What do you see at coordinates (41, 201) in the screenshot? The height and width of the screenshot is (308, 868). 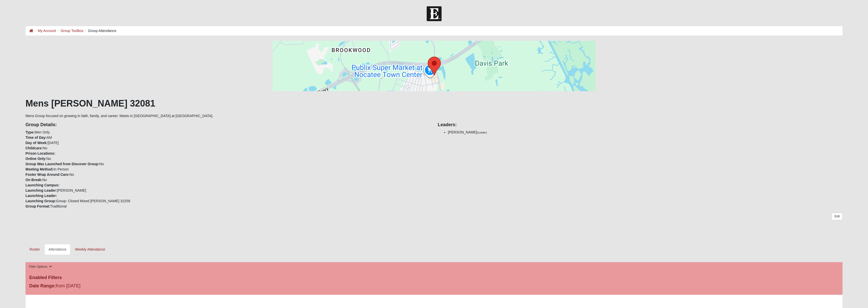 I see `strong: Launching Group:` at bounding box center [41, 201].